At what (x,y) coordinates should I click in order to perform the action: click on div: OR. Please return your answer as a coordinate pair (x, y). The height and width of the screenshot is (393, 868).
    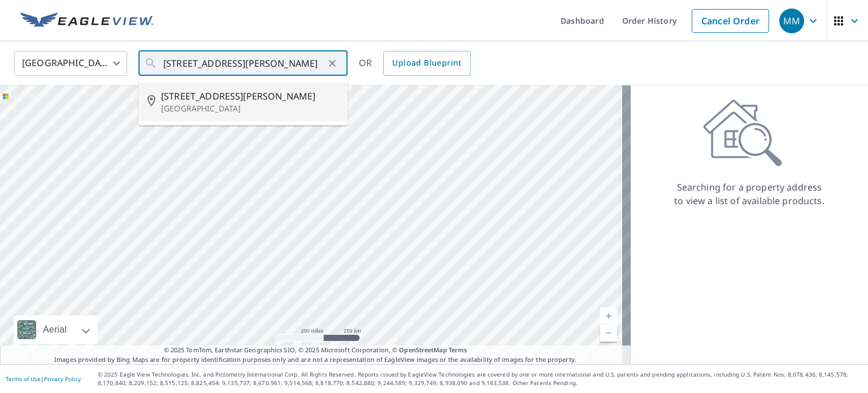
    Looking at the image, I should click on (415, 63).